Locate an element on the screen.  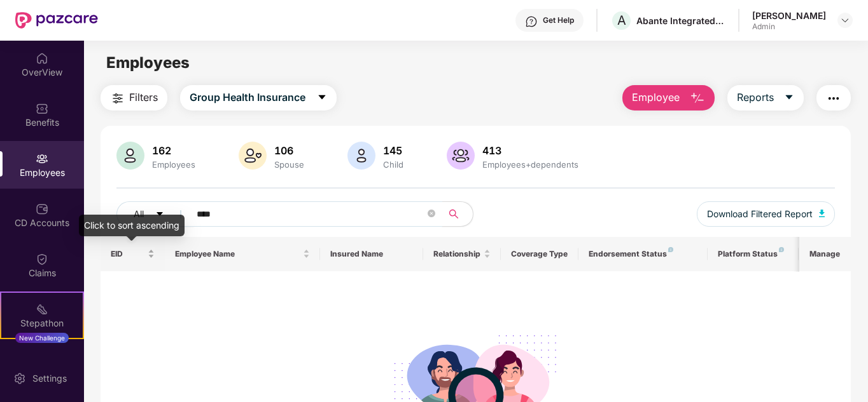
span: Group Health Insurance is located at coordinates (247, 97).